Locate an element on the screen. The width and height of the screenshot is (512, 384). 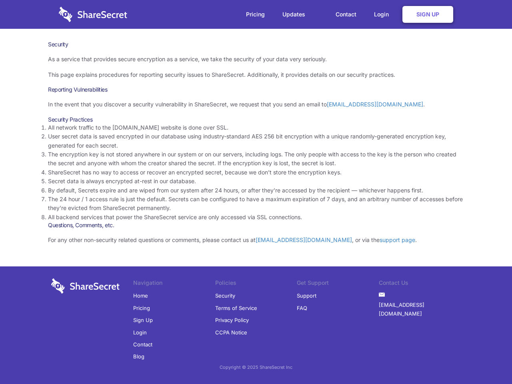
a: Privacy Policy is located at coordinates (232, 320).